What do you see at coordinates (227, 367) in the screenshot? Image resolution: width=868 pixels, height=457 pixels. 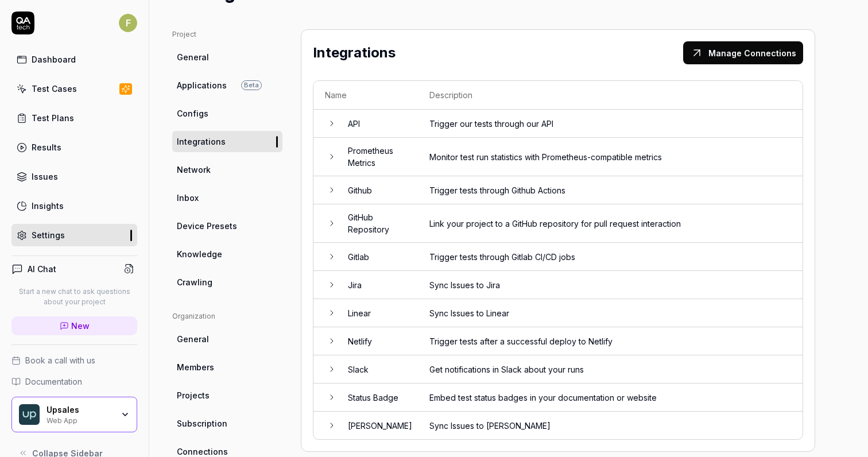 I see `a: Members` at bounding box center [227, 367].